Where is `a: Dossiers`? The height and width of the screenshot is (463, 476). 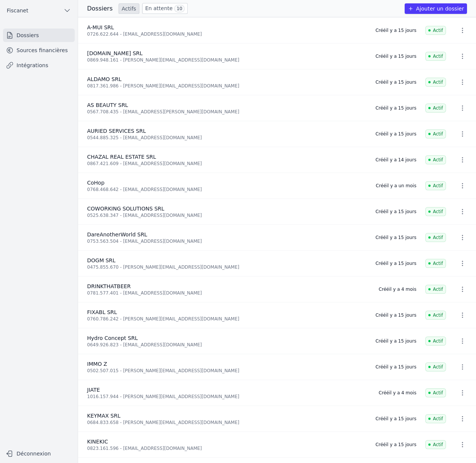 a: Dossiers is located at coordinates (39, 35).